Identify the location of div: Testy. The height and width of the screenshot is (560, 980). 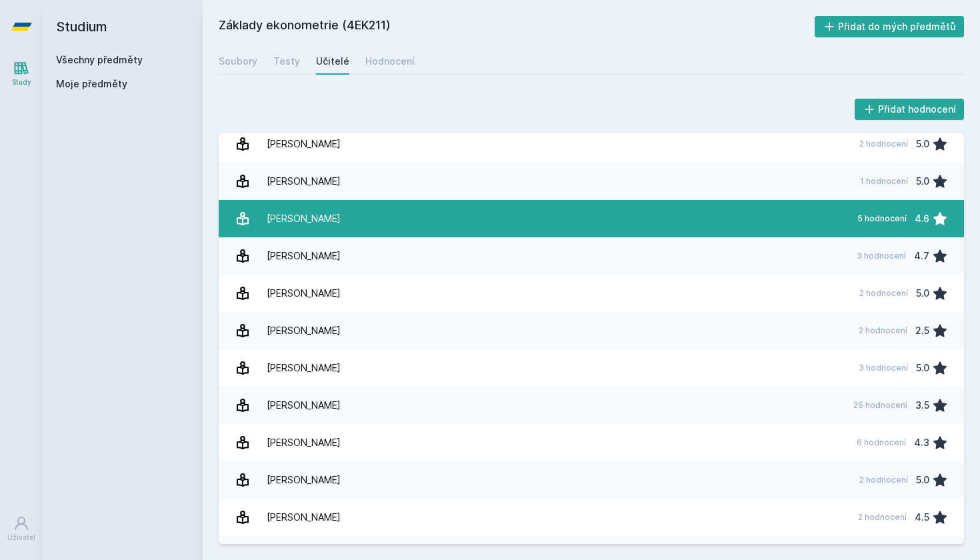
(287, 61).